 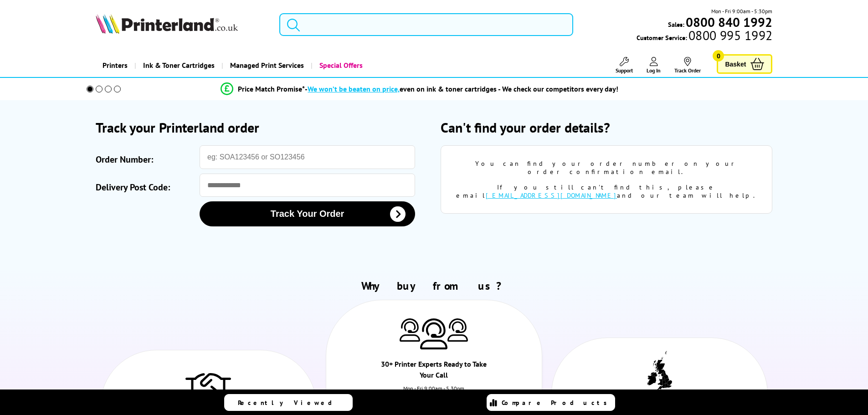 I want to click on button: Track Your Order, so click(x=307, y=214).